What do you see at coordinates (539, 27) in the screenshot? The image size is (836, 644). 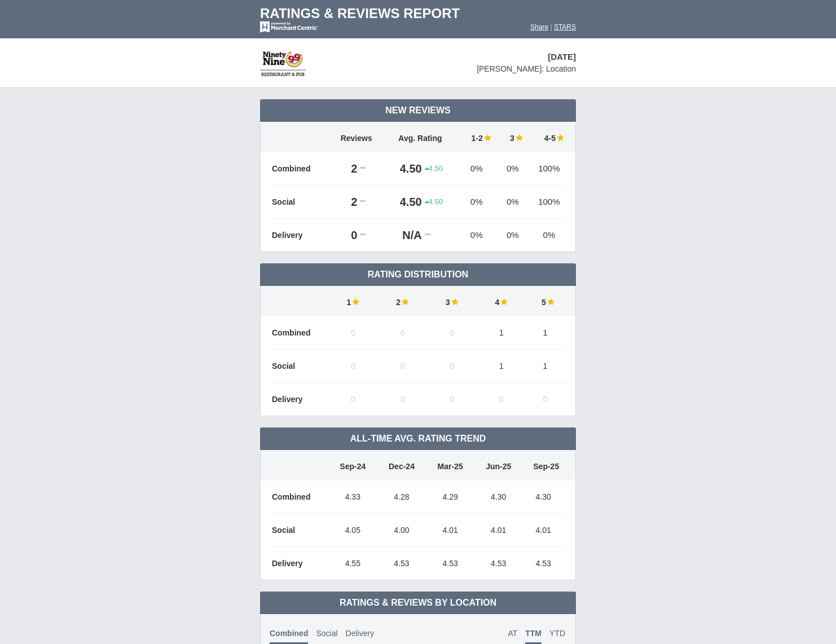 I see `font: Share` at bounding box center [539, 27].